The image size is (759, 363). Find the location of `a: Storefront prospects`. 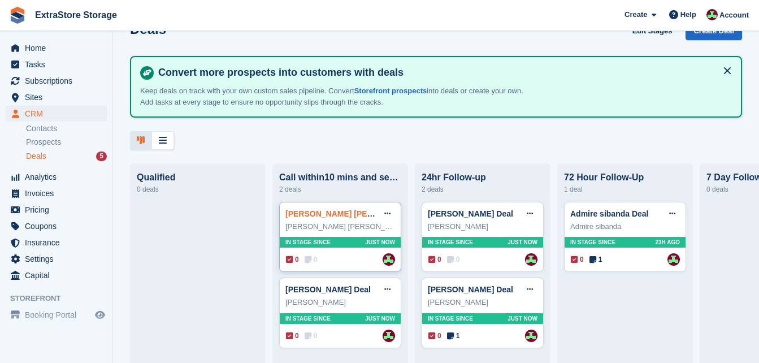

a: Storefront prospects is located at coordinates (391, 90).